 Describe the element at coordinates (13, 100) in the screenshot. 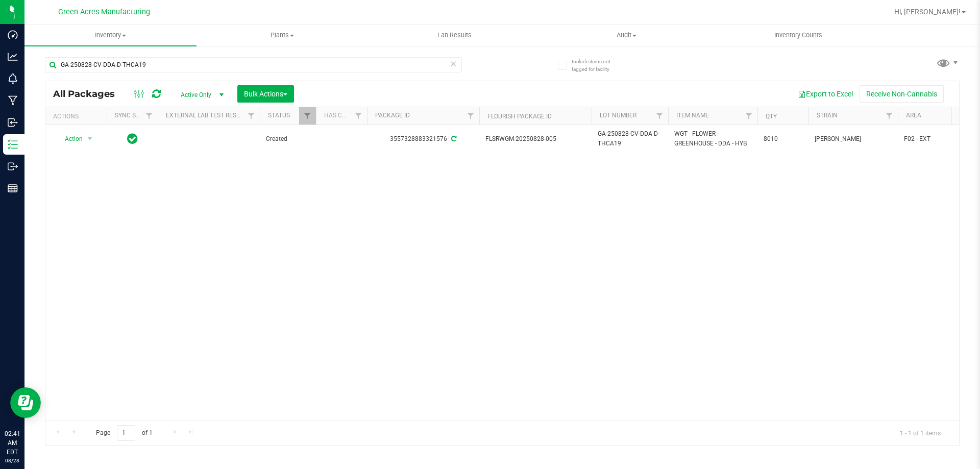

I see `inline-svg: Manufacturing` at that location.